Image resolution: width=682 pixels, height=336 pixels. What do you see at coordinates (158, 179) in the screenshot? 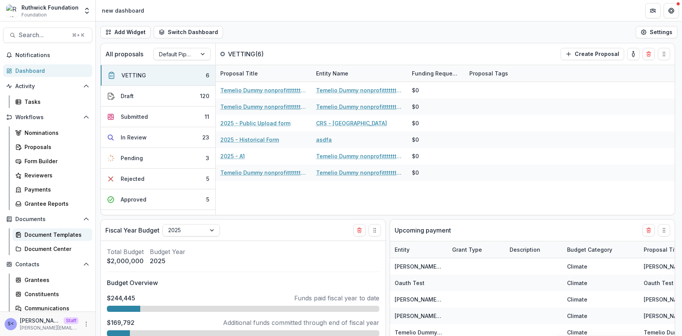
I see `button: Rejected5` at bounding box center [158, 179].